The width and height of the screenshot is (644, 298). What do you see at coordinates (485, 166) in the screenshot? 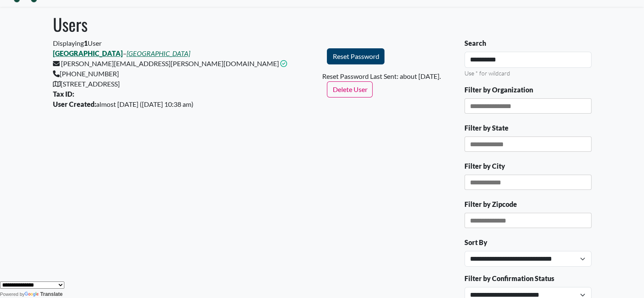
I see `label: Filter by City` at bounding box center [485, 166].